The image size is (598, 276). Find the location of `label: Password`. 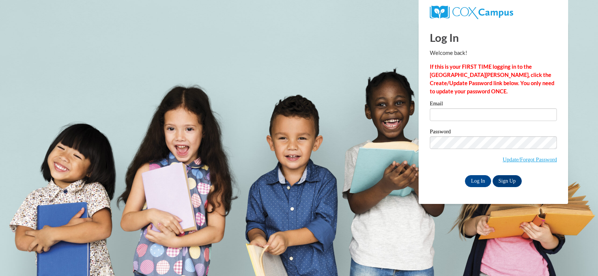

label: Password is located at coordinates (493, 133).